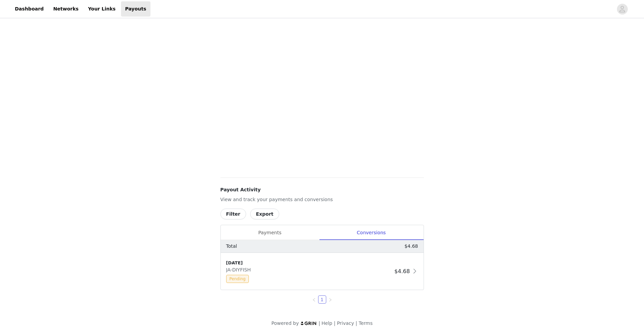  I want to click on button: Filter, so click(233, 214).